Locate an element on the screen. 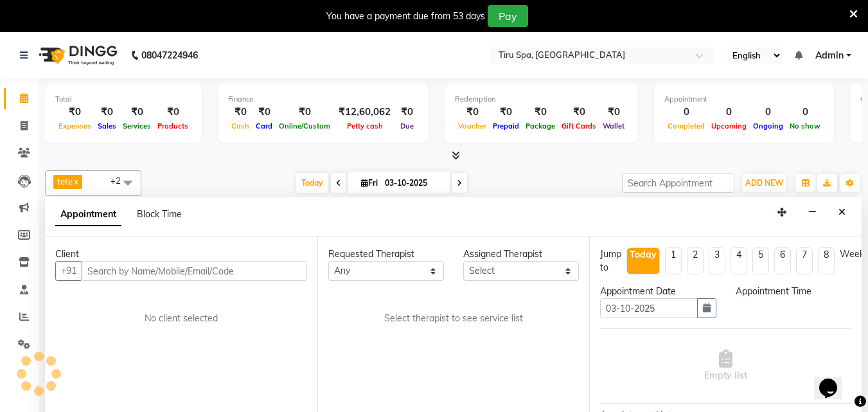 The height and width of the screenshot is (412, 868). input: Search by Name/Mobile/Email/Code is located at coordinates (194, 271).